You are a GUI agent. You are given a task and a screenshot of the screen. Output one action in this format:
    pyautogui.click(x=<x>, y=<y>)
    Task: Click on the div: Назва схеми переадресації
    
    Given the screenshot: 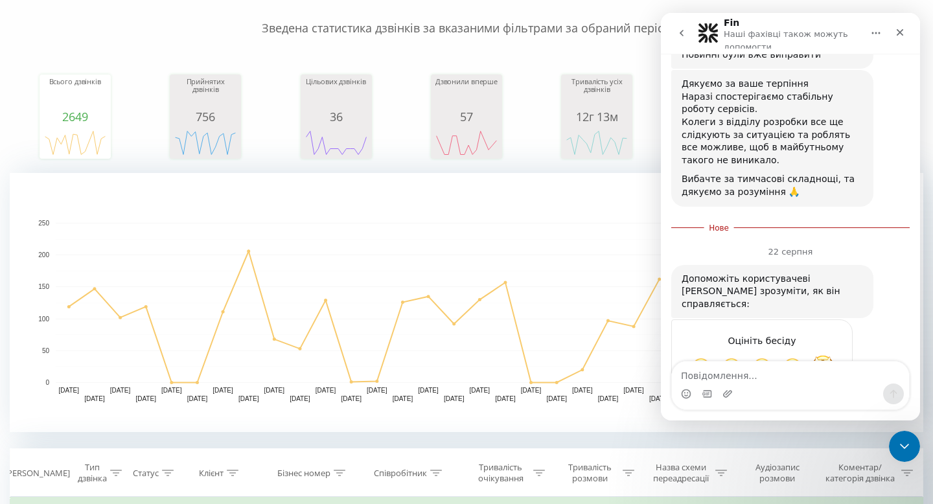 What is the action you would take?
    pyautogui.click(x=680, y=473)
    